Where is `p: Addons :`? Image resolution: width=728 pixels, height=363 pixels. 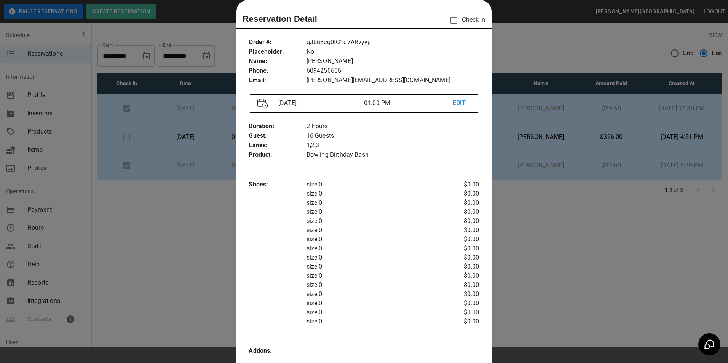 p: Addons : is located at coordinates (277, 351).